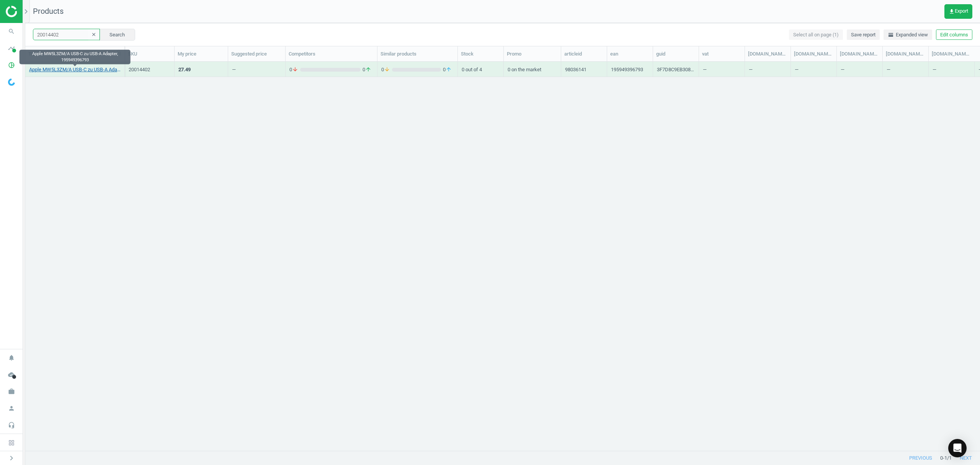 The height and width of the screenshot is (465, 980). I want to click on div: 27.49, so click(184, 70).